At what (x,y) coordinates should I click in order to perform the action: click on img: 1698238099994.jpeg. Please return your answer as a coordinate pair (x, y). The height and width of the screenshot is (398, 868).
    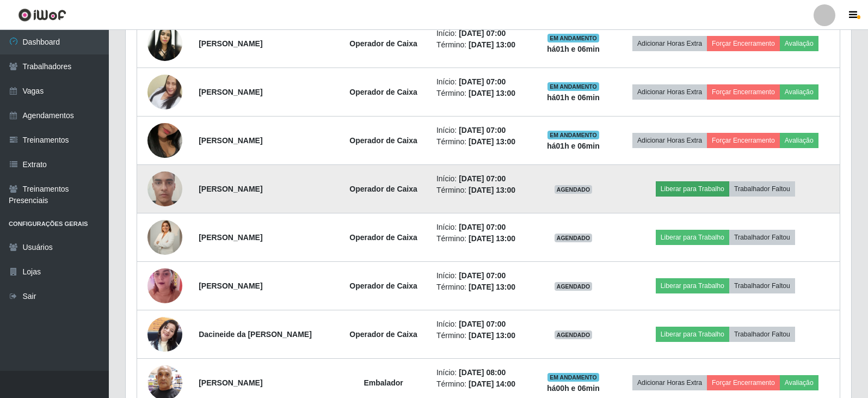
    Looking at the image, I should click on (165, 140).